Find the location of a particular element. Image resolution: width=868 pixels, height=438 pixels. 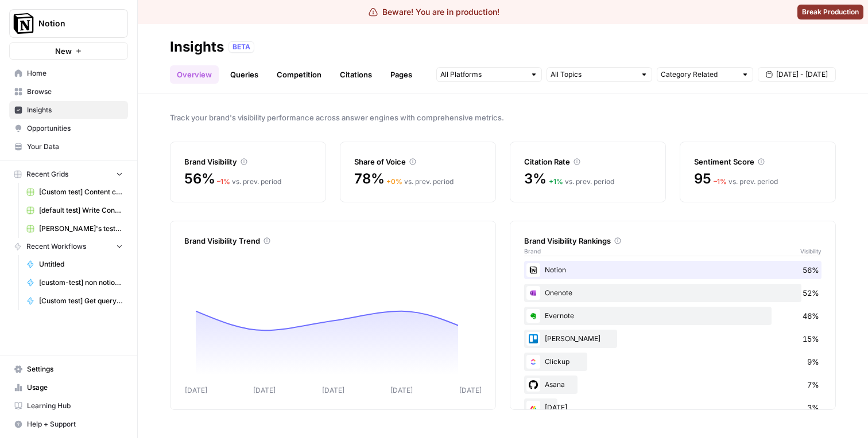

div: Brand Visibility Rankings is located at coordinates (673, 241).